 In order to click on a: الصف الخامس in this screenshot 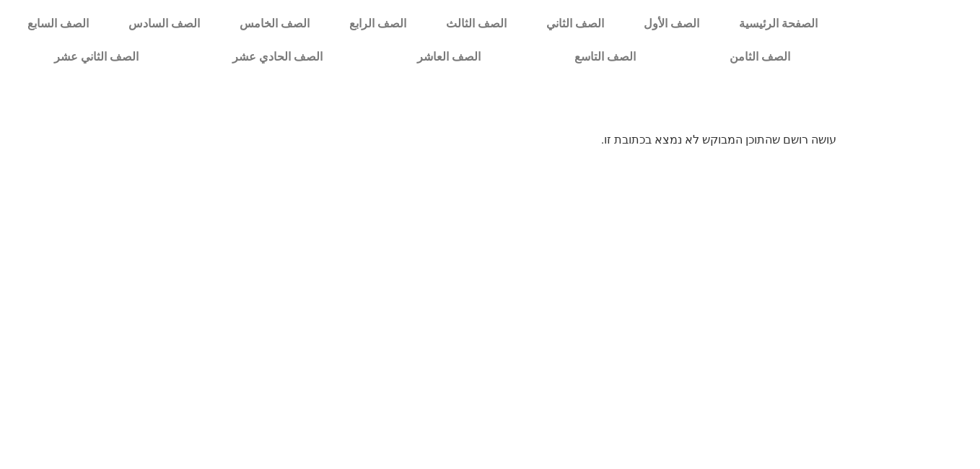, I will do `click(275, 24)`.